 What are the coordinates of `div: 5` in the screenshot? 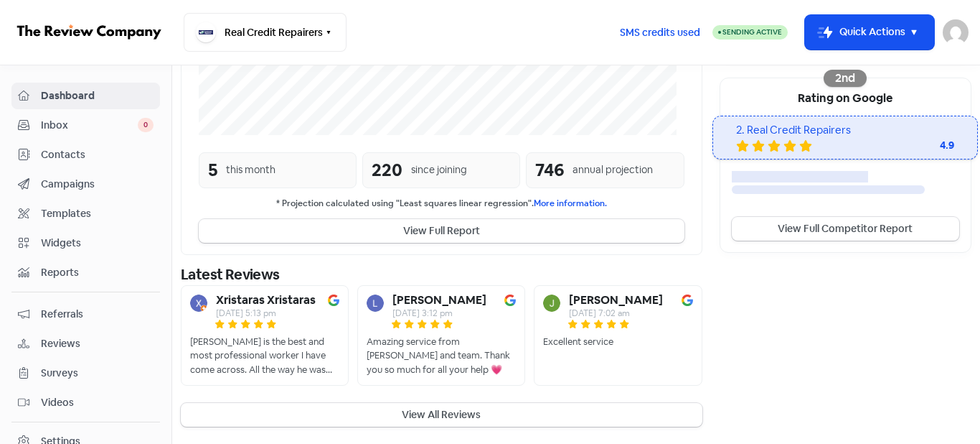 It's located at (212, 170).